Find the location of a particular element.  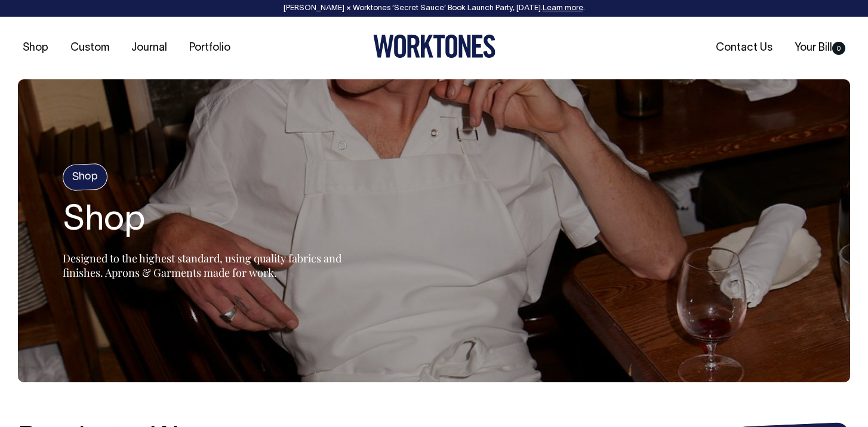

a: Custom is located at coordinates (90, 48).